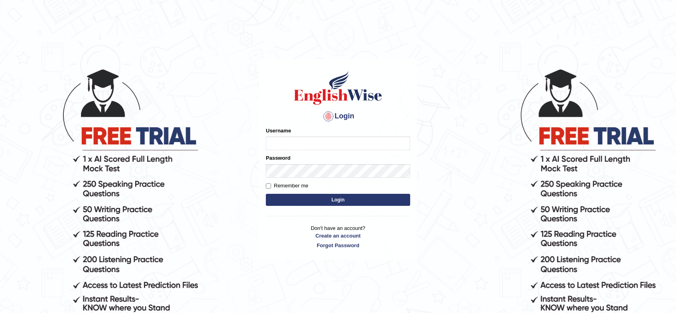  Describe the element at coordinates (338, 235) in the screenshot. I see `a: Create an account` at that location.